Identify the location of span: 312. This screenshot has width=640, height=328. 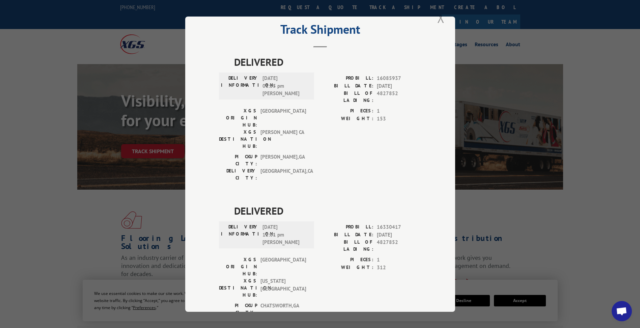
(399, 267).